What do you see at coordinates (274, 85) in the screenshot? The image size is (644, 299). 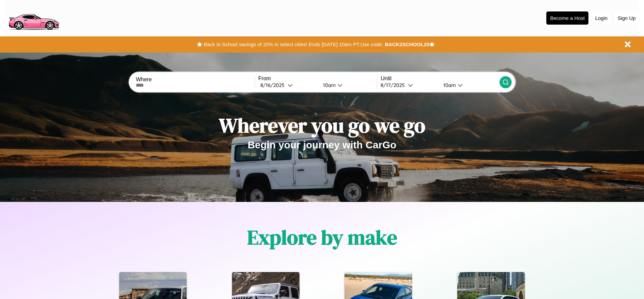 I see `div: 8 / 16 / 2025` at bounding box center [274, 85].